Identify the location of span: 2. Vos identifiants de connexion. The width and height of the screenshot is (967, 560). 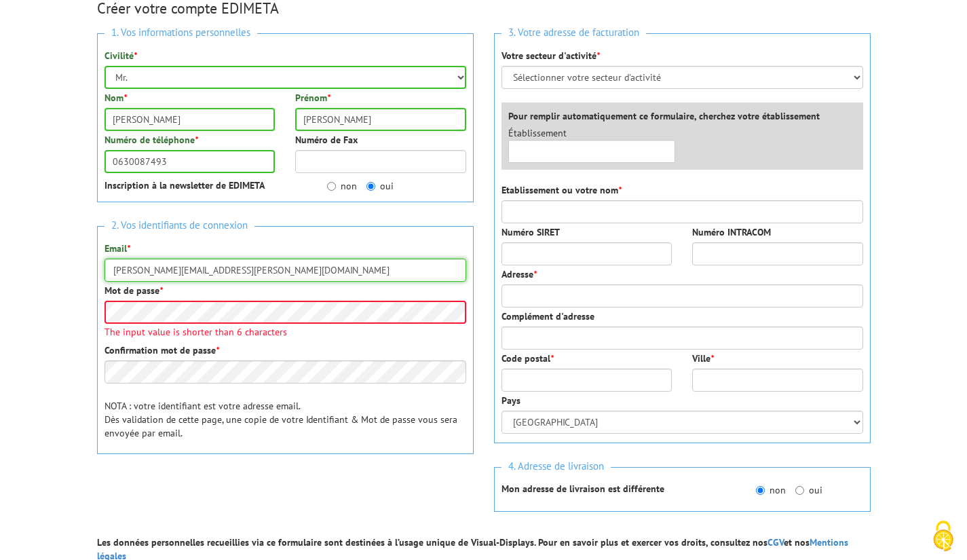
(179, 225).